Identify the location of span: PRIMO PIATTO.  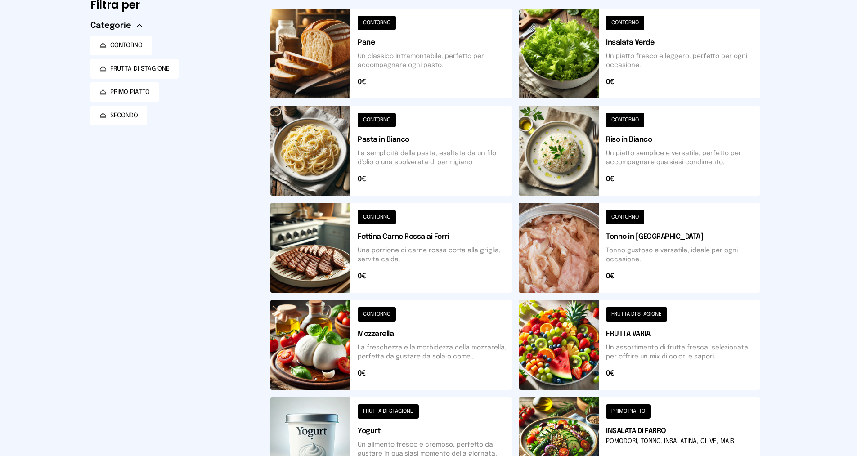
(130, 92).